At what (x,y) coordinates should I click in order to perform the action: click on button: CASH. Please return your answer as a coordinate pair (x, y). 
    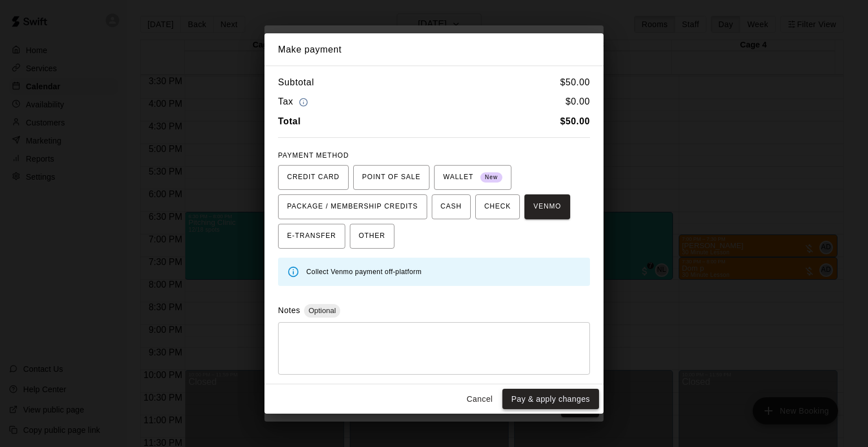
    Looking at the image, I should click on (451, 207).